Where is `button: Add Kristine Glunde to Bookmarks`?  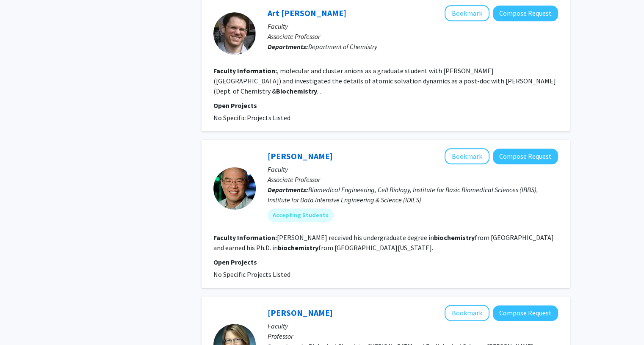
button: Add Kristine Glunde to Bookmarks is located at coordinates (467, 313).